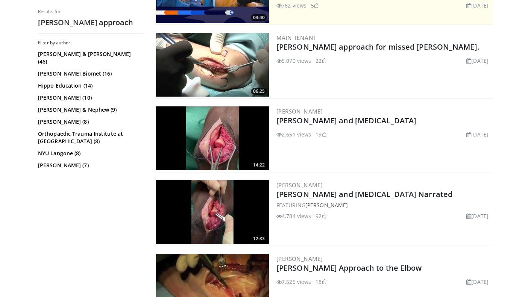 This screenshot has height=297, width=531. I want to click on div: FEATURING, so click(384, 205).